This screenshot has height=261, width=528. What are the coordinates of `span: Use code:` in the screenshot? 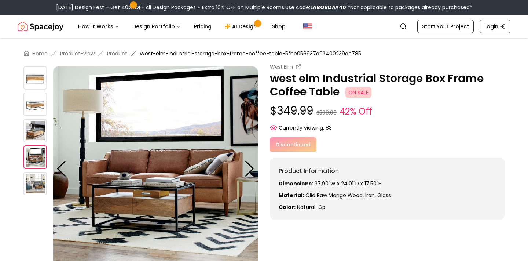 It's located at (316, 7).